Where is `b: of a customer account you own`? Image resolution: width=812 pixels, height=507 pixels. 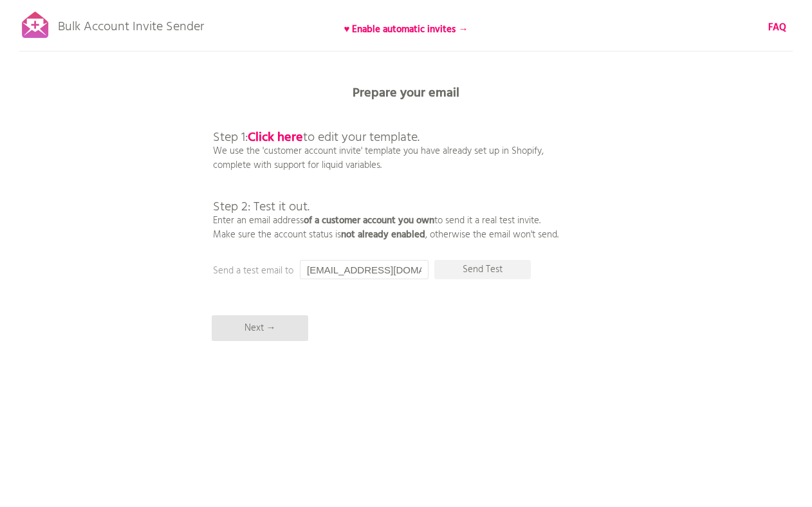 b: of a customer account you own is located at coordinates (369, 220).